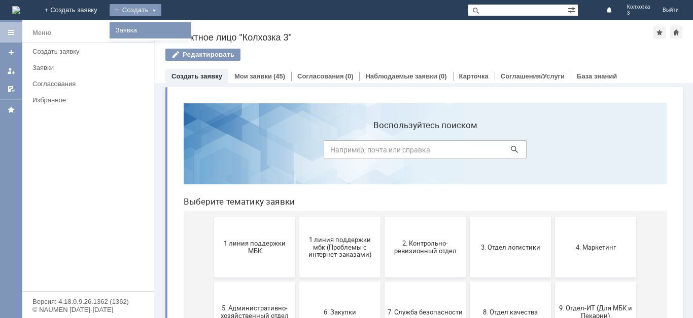  I want to click on a: Заявка, so click(150, 30).